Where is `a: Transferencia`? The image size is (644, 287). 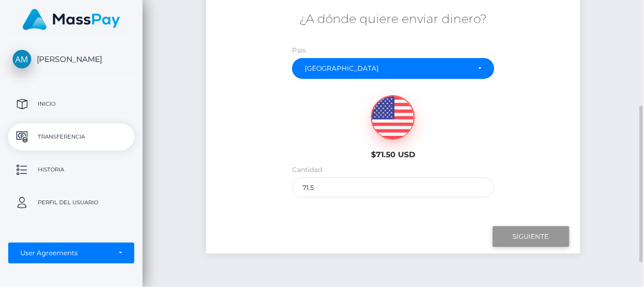 a: Transferencia is located at coordinates (71, 137).